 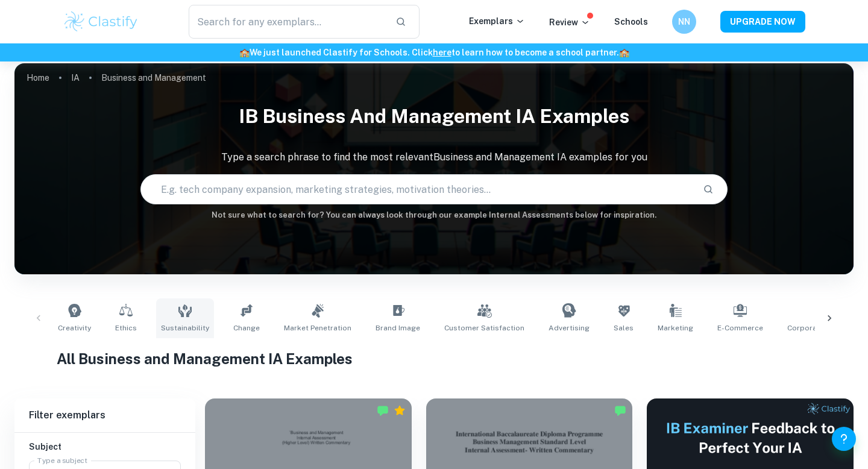 I want to click on a: Schools, so click(x=631, y=22).